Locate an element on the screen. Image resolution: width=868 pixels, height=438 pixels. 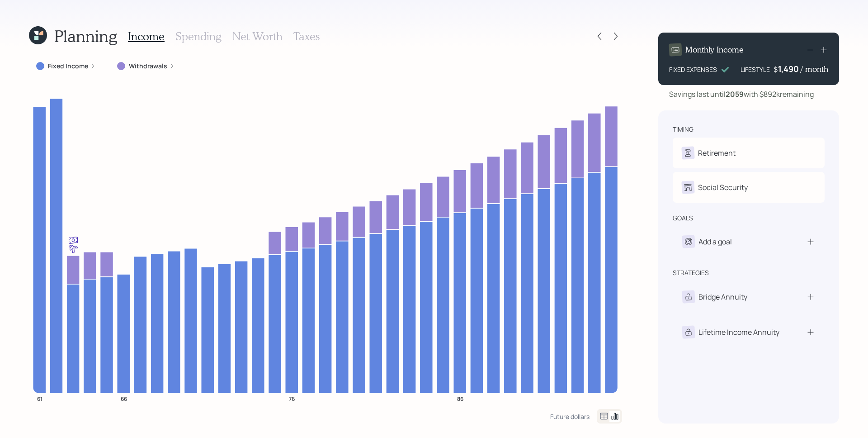
tspan: 86 is located at coordinates (461, 398).